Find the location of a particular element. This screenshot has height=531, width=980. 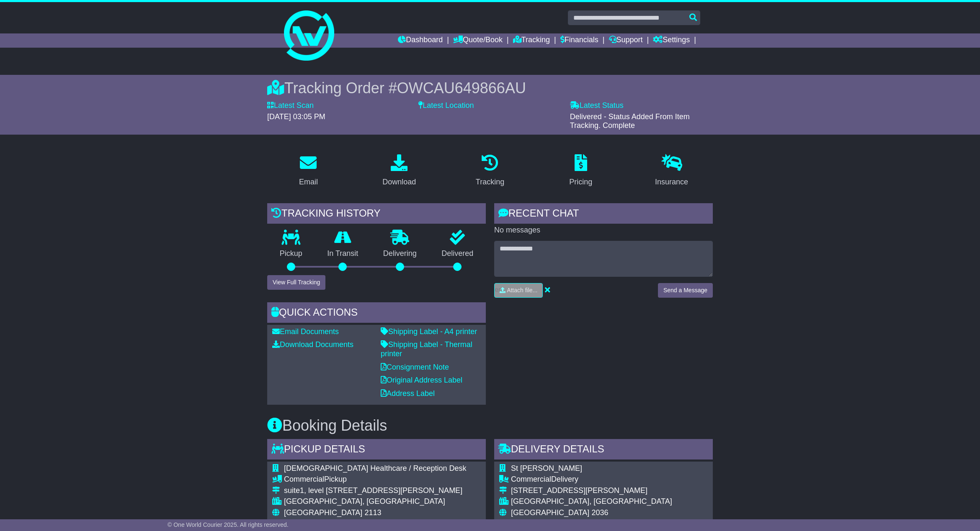

p: In Transit is located at coordinates (343, 254).